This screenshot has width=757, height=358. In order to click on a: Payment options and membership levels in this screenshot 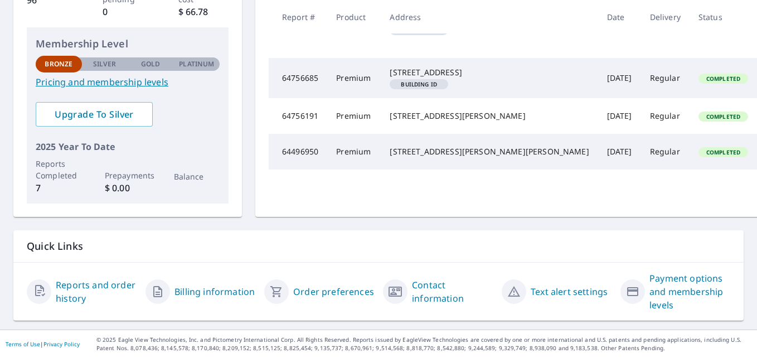, I will do `click(689, 291)`.